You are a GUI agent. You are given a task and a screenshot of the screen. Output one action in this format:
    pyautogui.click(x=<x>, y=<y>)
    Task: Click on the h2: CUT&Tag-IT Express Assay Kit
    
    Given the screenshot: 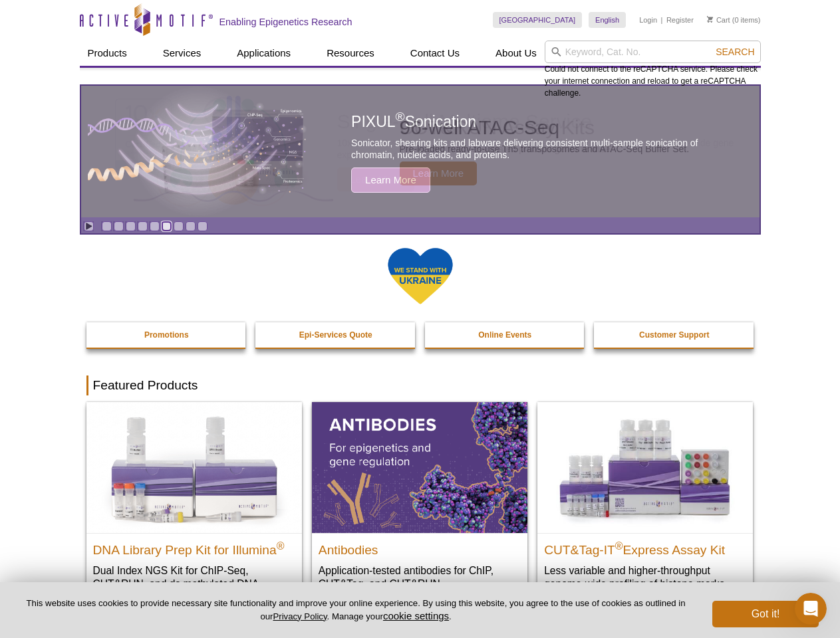 What is the action you would take?
    pyautogui.click(x=645, y=547)
    